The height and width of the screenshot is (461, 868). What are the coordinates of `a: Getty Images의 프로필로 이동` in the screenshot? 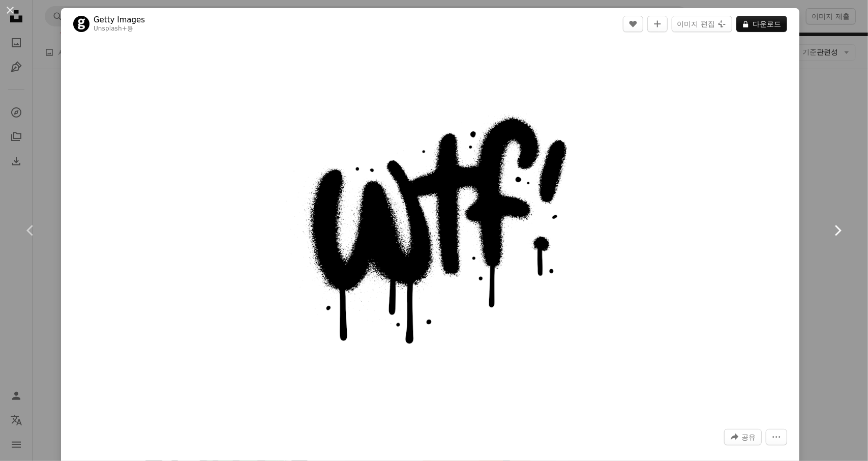 It's located at (82, 24).